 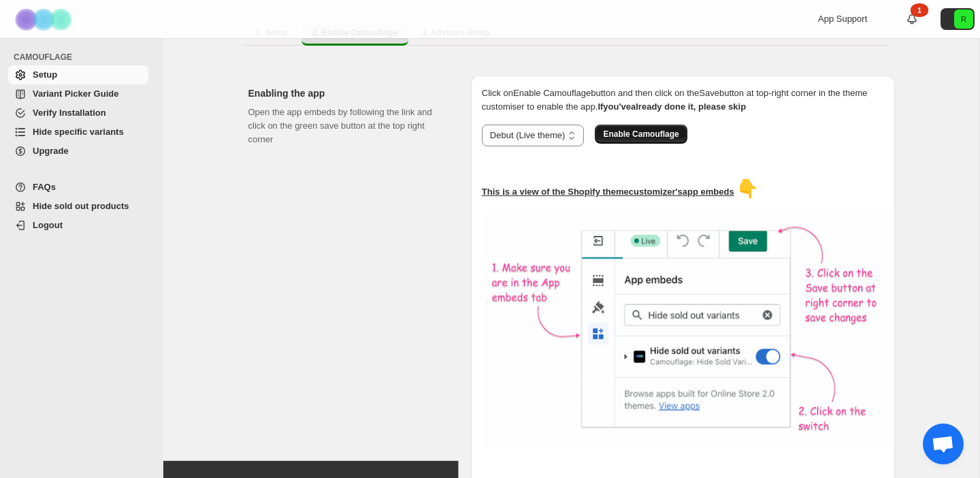 What do you see at coordinates (641, 134) in the screenshot?
I see `span: Enable Camouflage` at bounding box center [641, 134].